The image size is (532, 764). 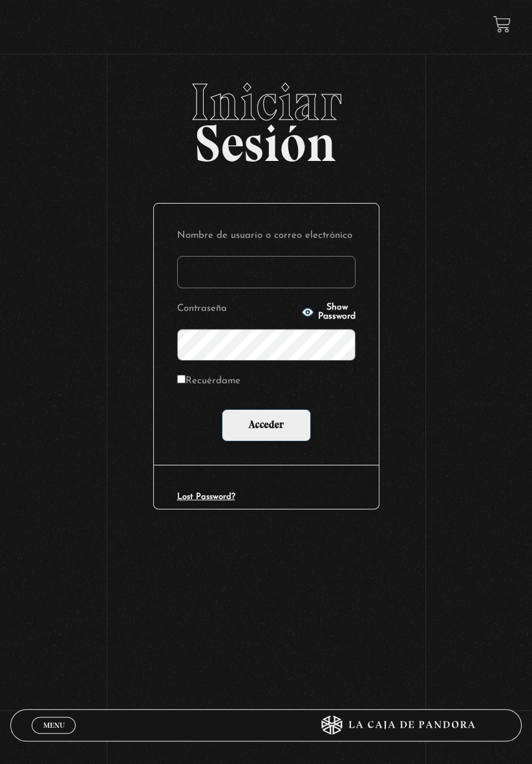 I want to click on span: Cerrar, so click(x=54, y=736).